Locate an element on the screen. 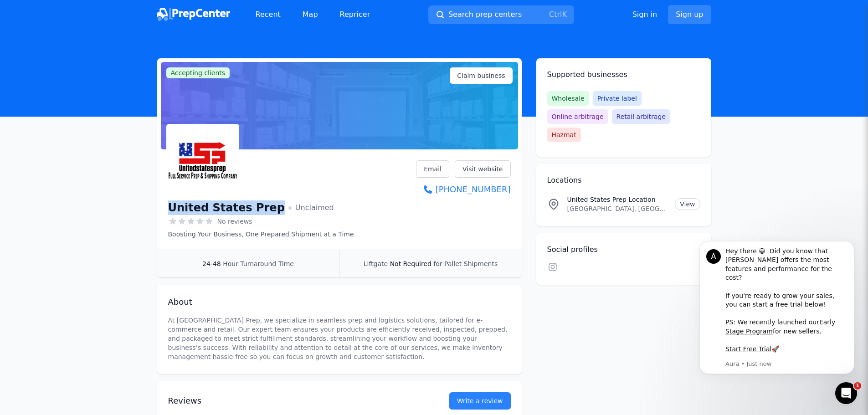 This screenshot has height=415, width=868. span: 1 is located at coordinates (858, 386).